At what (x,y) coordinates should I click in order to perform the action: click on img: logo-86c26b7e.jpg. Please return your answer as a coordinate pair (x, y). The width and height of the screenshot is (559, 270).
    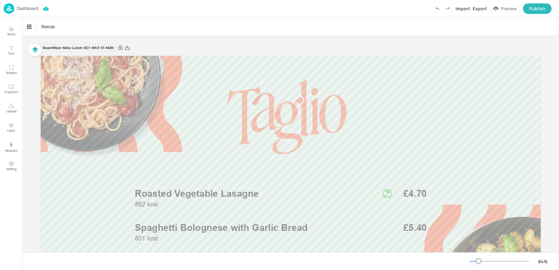
    Looking at the image, I should click on (9, 8).